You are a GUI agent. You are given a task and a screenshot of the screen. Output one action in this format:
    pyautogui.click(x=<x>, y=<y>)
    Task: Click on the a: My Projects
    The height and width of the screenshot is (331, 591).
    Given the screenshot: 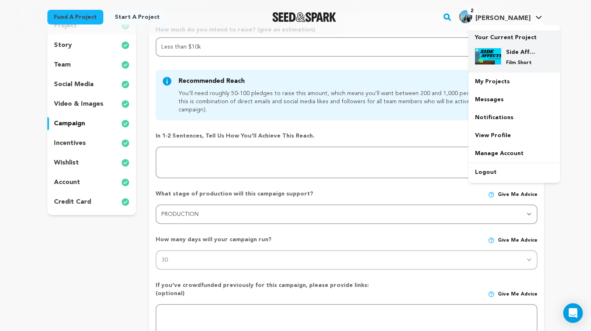 What is the action you would take?
    pyautogui.click(x=514, y=82)
    